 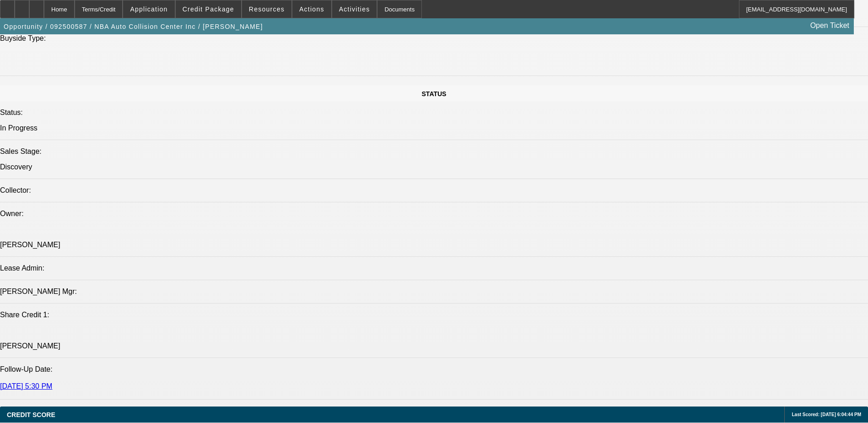 I want to click on button: Resources, so click(x=267, y=9).